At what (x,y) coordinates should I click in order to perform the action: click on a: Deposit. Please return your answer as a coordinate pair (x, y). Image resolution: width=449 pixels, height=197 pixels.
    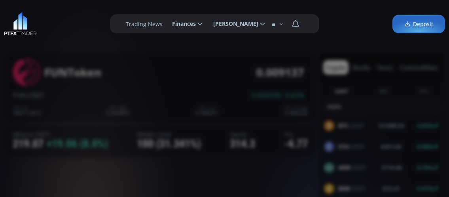
    Looking at the image, I should click on (418, 24).